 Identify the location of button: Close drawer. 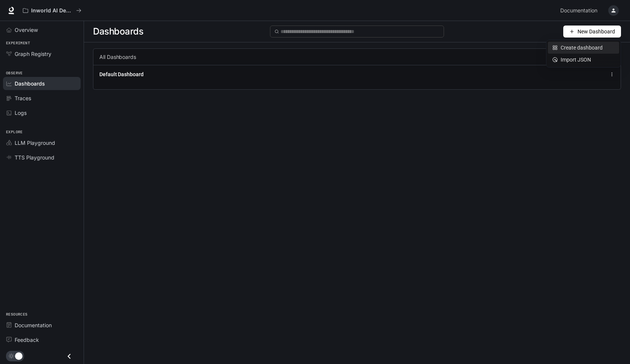
(69, 356).